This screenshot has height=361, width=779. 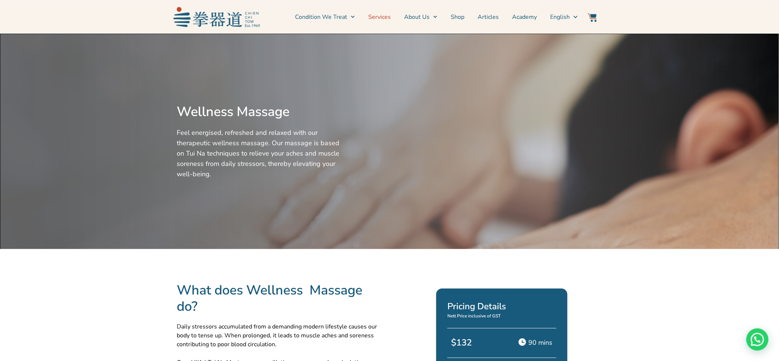 I want to click on h2: Pricing Details, so click(x=502, y=306).